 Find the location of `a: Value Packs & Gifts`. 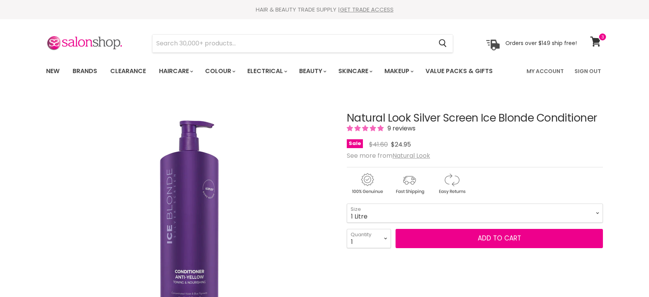

a: Value Packs & Gifts is located at coordinates (459, 71).